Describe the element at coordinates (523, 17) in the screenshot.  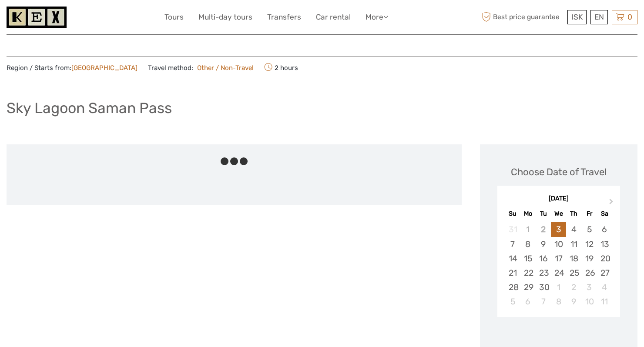
I see `span: Best price guarantee` at that location.